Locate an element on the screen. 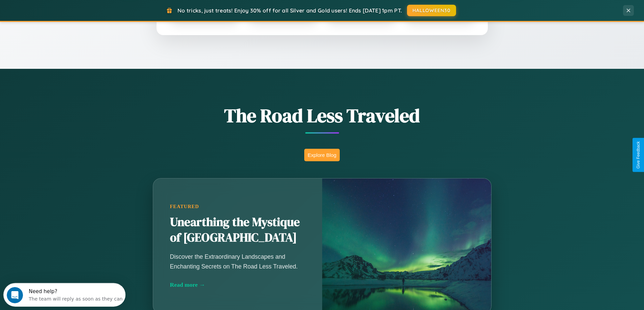  button: HALLOWEEN30 is located at coordinates (432, 11).